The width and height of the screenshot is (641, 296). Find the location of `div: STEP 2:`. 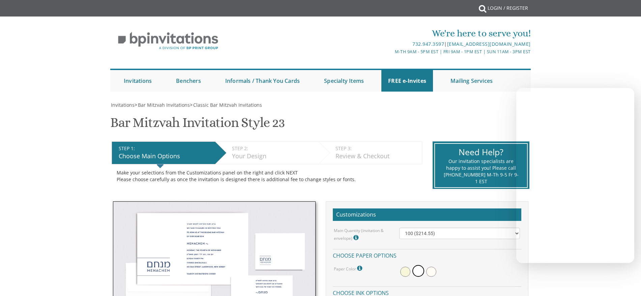

div: STEP 2: is located at coordinates (274, 149).